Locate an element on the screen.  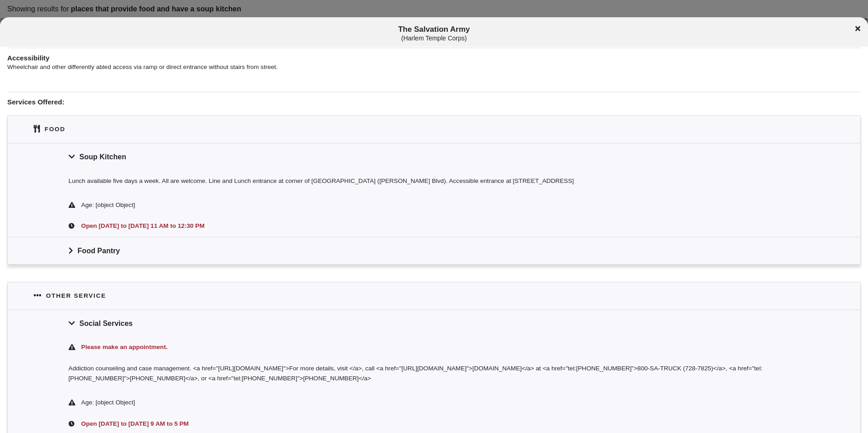
div: Soup Kitchen is located at coordinates (434, 157).